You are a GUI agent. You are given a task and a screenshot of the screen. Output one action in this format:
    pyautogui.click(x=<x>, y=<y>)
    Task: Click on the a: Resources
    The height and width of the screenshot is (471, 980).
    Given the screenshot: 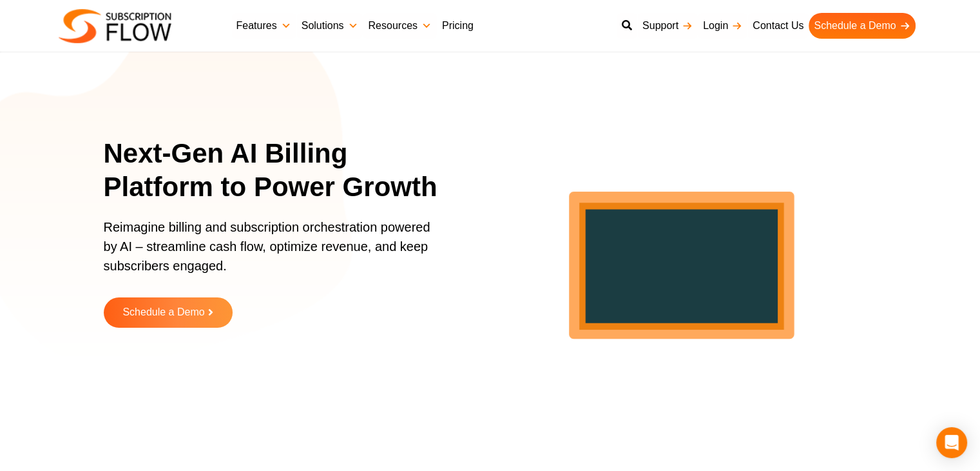 What is the action you would take?
    pyautogui.click(x=399, y=26)
    